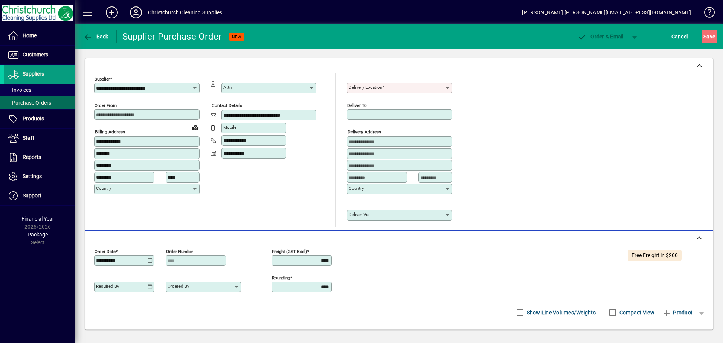 Image resolution: width=723 pixels, height=343 pixels. What do you see at coordinates (19, 90) in the screenshot?
I see `span: Invoices` at bounding box center [19, 90].